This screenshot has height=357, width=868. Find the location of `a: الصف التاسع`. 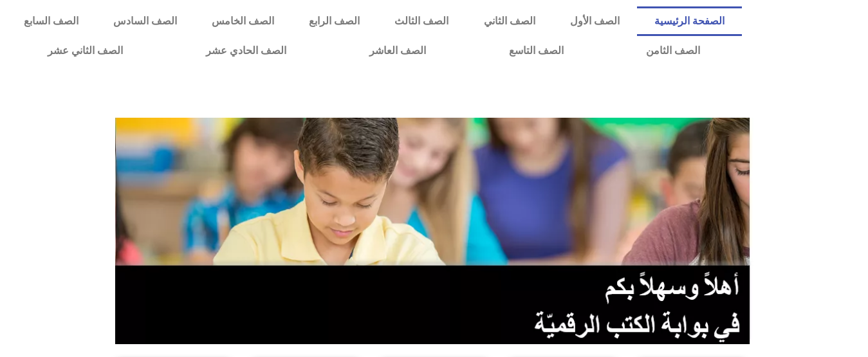

a: الصف التاسع is located at coordinates (536, 51).